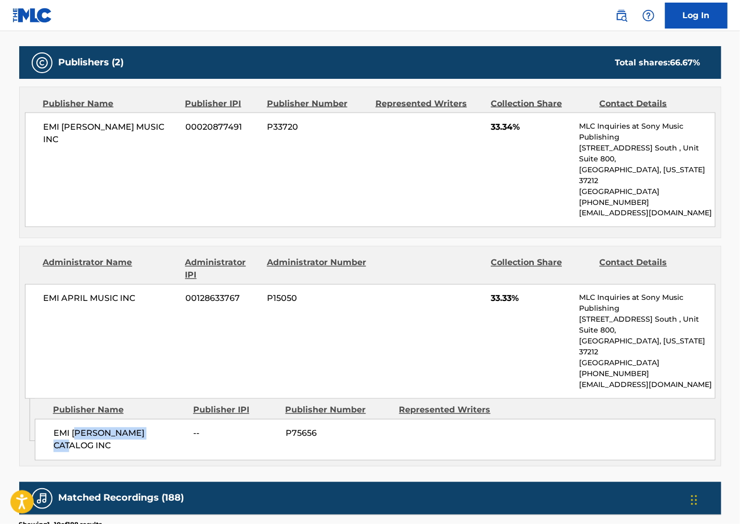  I want to click on img: Publishers, so click(42, 63).